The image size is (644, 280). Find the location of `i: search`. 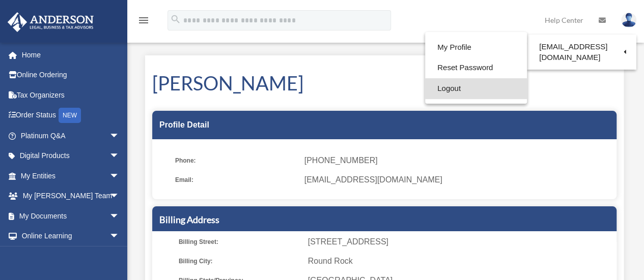

i: search is located at coordinates (175, 20).